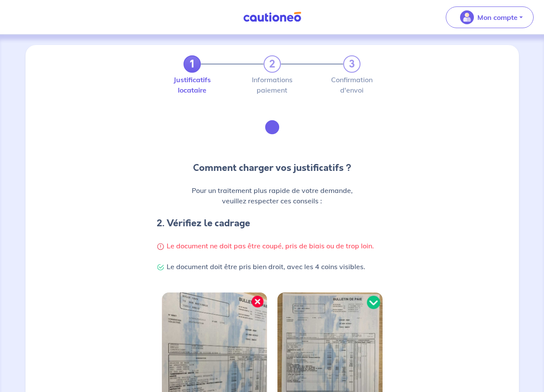 Image resolution: width=544 pixels, height=392 pixels. Describe the element at coordinates (161, 247) in the screenshot. I see `img: Warning` at that location.